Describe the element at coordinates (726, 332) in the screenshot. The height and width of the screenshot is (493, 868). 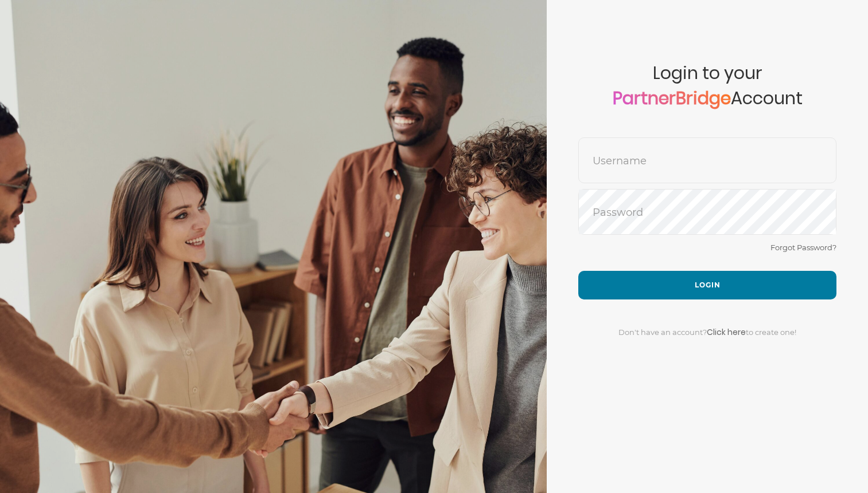
I see `a: Click here` at that location.